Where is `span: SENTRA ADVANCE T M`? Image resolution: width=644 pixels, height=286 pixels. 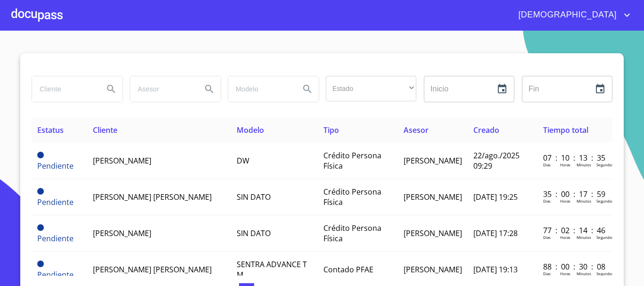 span: SENTRA ADVANCE T M is located at coordinates (272, 269).